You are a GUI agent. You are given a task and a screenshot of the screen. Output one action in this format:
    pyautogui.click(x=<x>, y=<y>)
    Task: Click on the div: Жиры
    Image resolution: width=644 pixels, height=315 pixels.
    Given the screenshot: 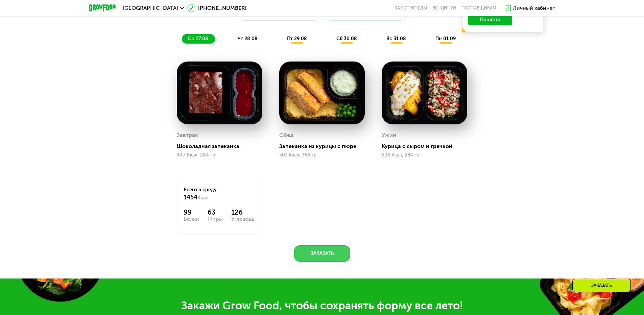 What is the action you would take?
    pyautogui.click(x=215, y=220)
    